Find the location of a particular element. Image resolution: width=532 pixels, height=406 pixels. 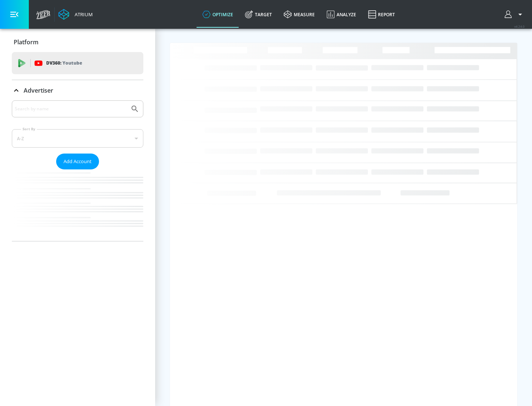

a: Analyze is located at coordinates (341, 14).